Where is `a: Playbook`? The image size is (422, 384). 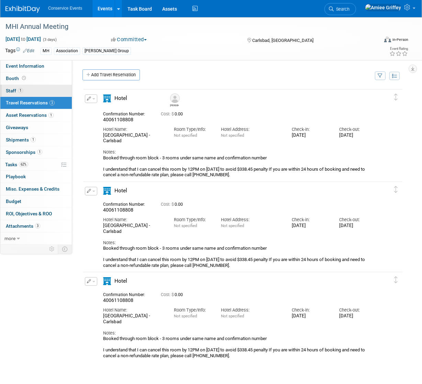
a: Playbook is located at coordinates (36, 177).